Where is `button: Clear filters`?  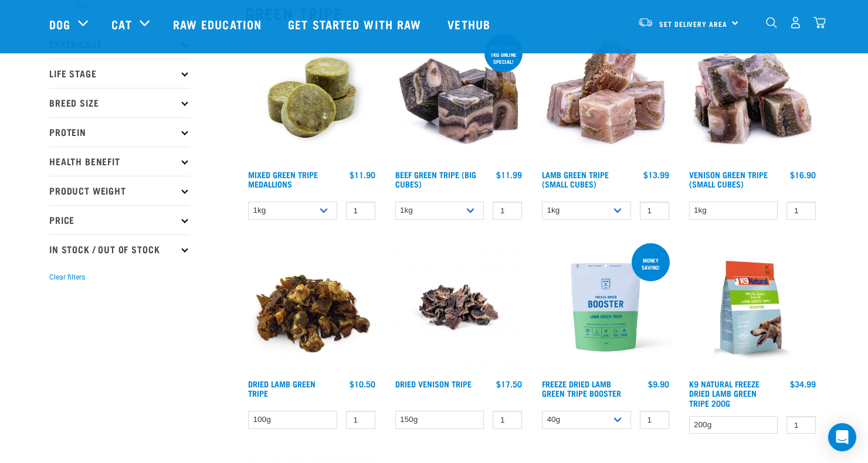 button: Clear filters is located at coordinates (67, 278).